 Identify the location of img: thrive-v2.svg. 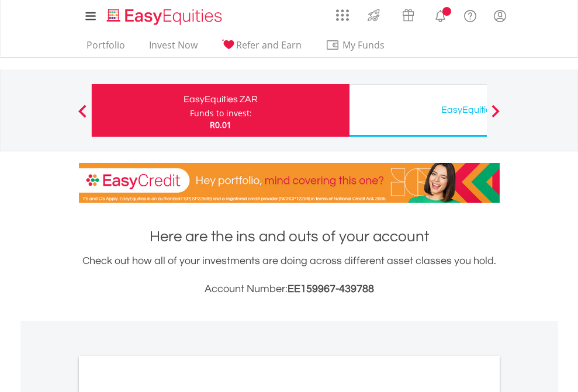
(374, 15).